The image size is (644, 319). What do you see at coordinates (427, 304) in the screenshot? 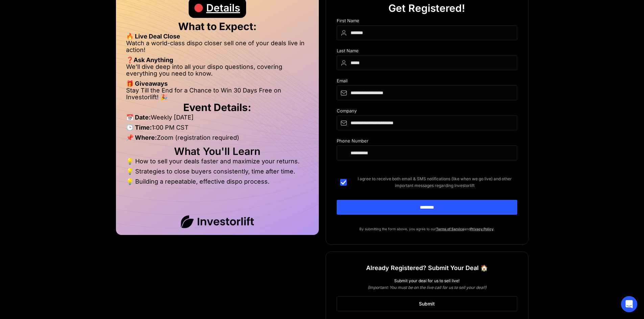
I see `a: Submit` at bounding box center [427, 304].